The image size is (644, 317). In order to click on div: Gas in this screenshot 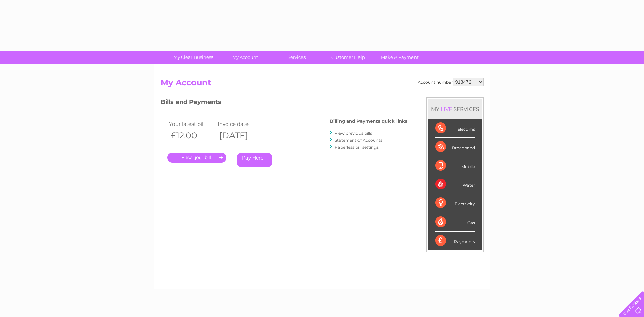, I will do `click(455, 222)`.